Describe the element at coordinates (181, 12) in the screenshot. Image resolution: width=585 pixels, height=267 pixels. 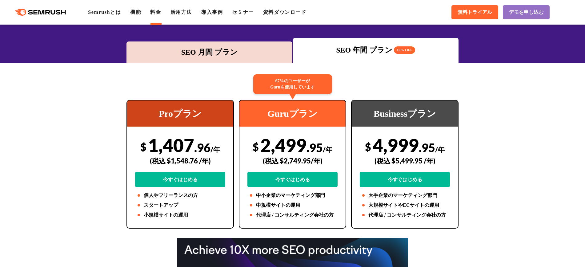
I see `a: 活用方法` at that location.